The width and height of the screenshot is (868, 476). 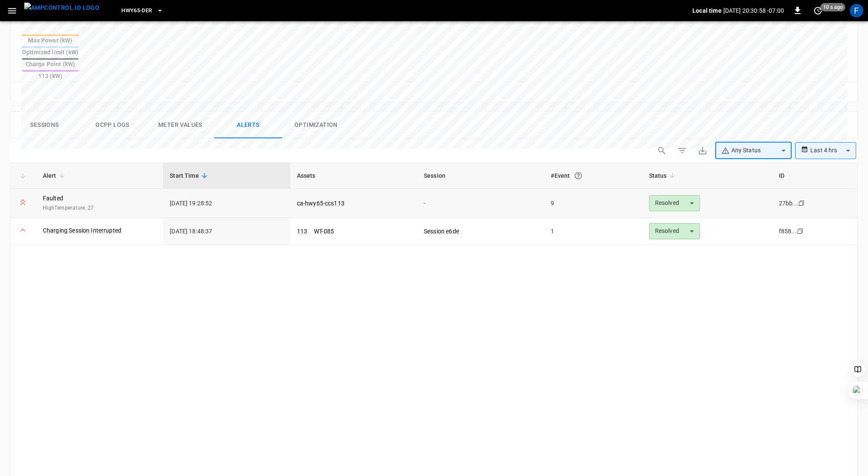 I want to click on div: Any Status, so click(x=750, y=150).